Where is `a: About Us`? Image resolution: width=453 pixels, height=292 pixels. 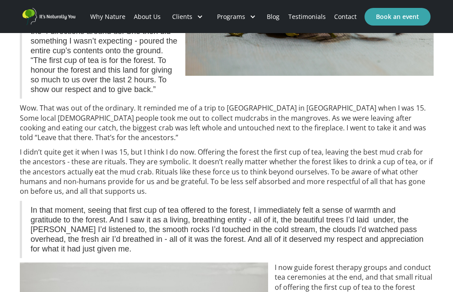
a: About Us is located at coordinates (147, 17).